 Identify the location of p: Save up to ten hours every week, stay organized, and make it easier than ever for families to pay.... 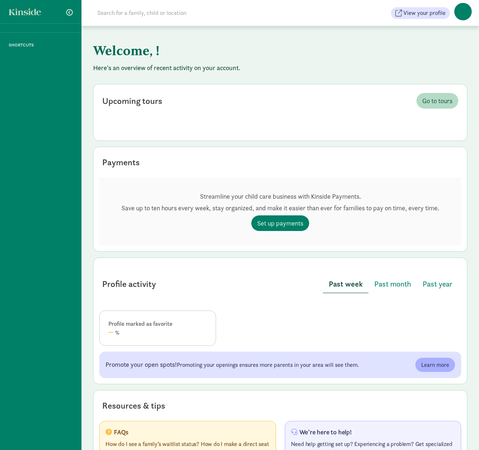
(280, 208).